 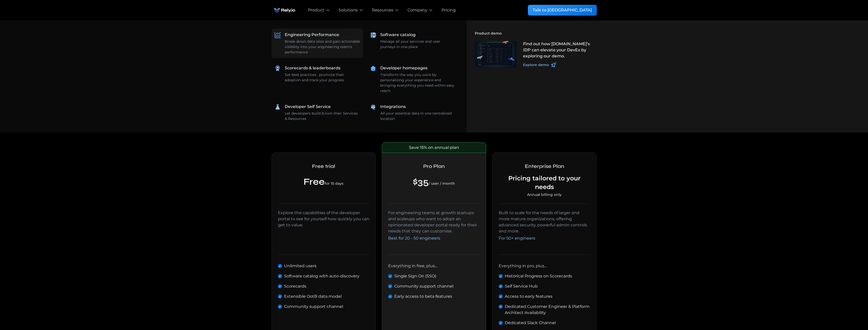 I want to click on a: Software catalogManage all your services and user journeys in one place, so click(x=412, y=41).